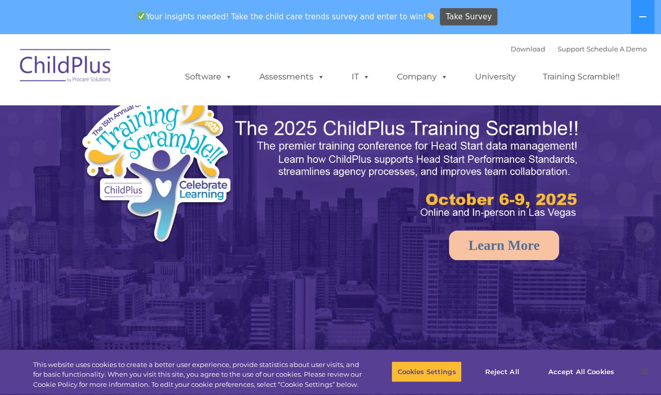 This screenshot has width=661, height=395. Describe the element at coordinates (502, 372) in the screenshot. I see `button: Reject All` at that location.